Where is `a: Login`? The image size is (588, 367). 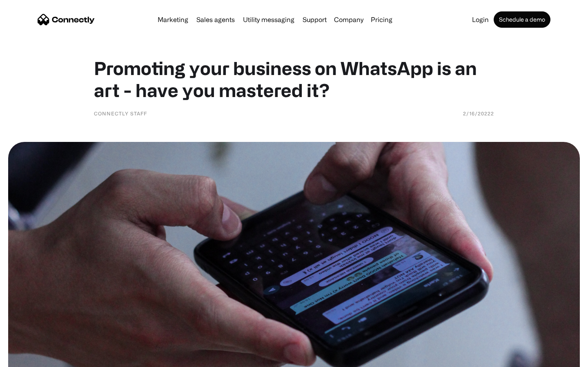
a: Login is located at coordinates (480, 19).